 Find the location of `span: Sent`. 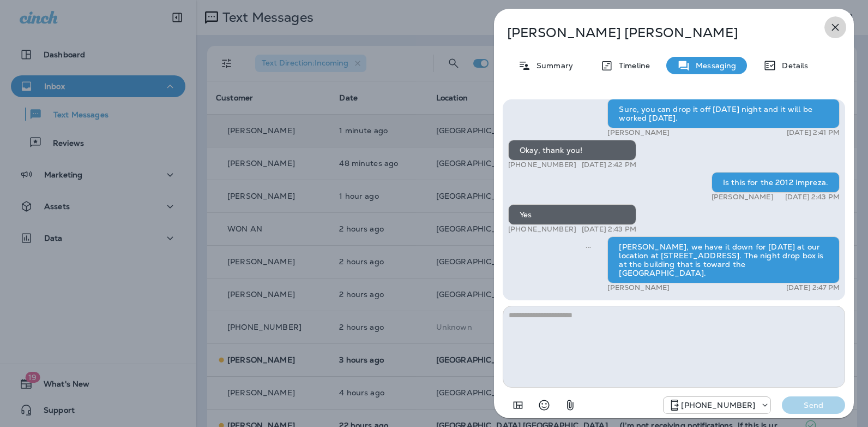

span: Sent is located at coordinates (588, 246).